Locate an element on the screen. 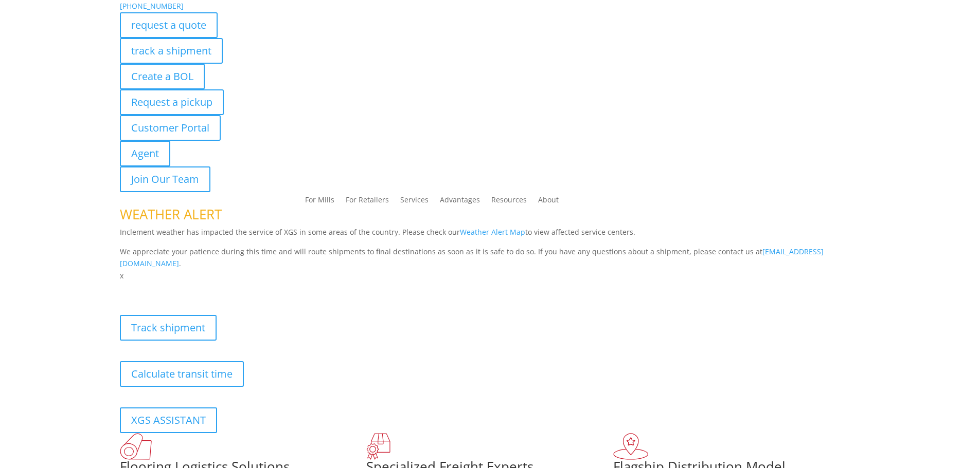 The width and height of the screenshot is (980, 468). a: Resources is located at coordinates (509, 202).